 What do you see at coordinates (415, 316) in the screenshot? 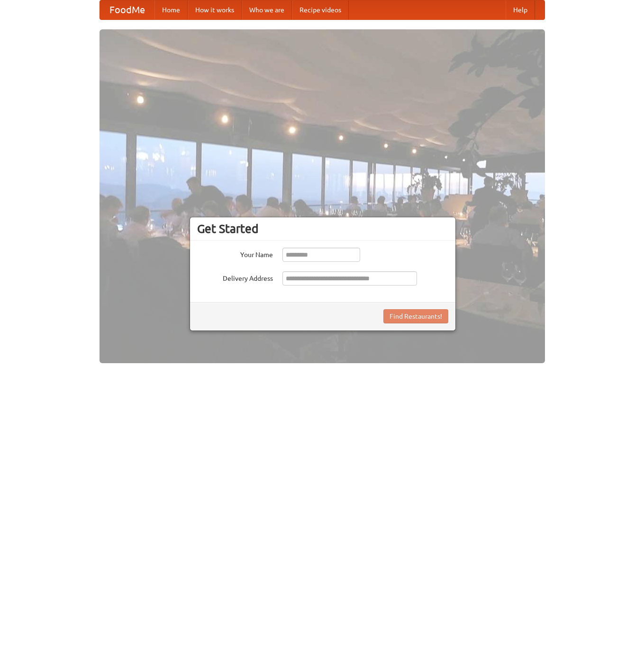
I see `button: Find Restaurants!` at bounding box center [415, 316].